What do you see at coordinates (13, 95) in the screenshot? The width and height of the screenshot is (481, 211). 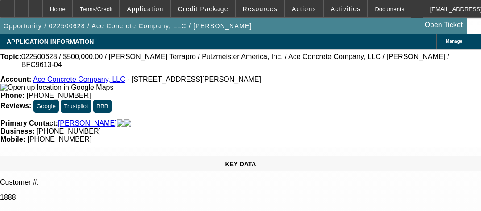 I see `strong: Phone:` at bounding box center [13, 95].